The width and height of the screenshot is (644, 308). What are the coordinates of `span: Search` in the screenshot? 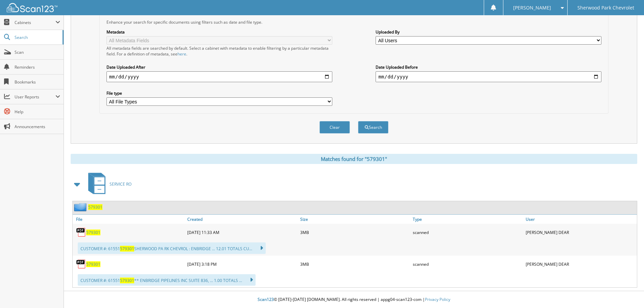 It's located at (37, 37).